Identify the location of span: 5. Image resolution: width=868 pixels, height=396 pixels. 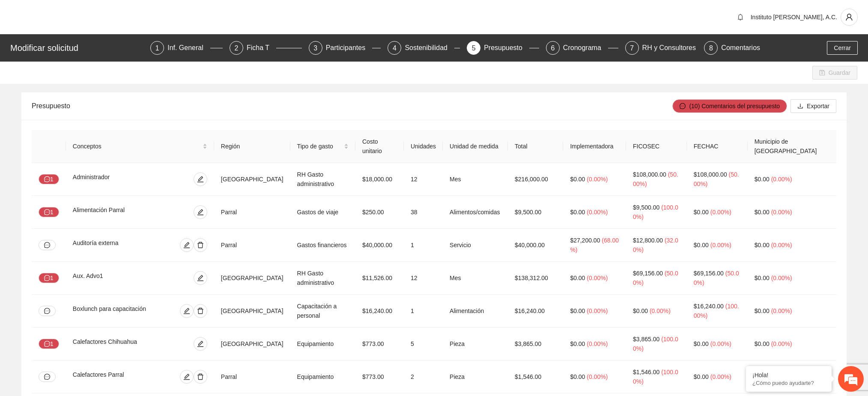
(474, 48).